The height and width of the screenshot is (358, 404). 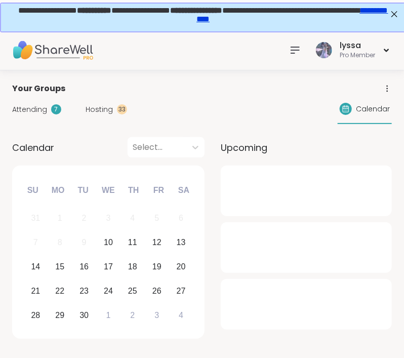 What do you see at coordinates (244, 147) in the screenshot?
I see `span: Upcoming` at bounding box center [244, 147].